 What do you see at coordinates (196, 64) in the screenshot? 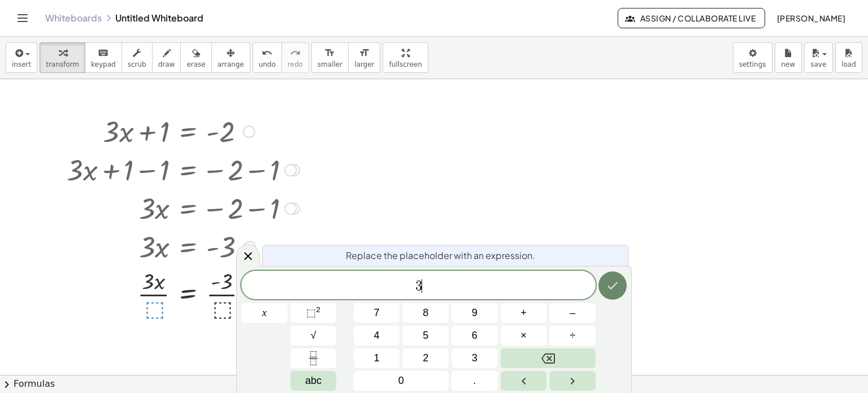
I see `span: erase` at bounding box center [196, 64].